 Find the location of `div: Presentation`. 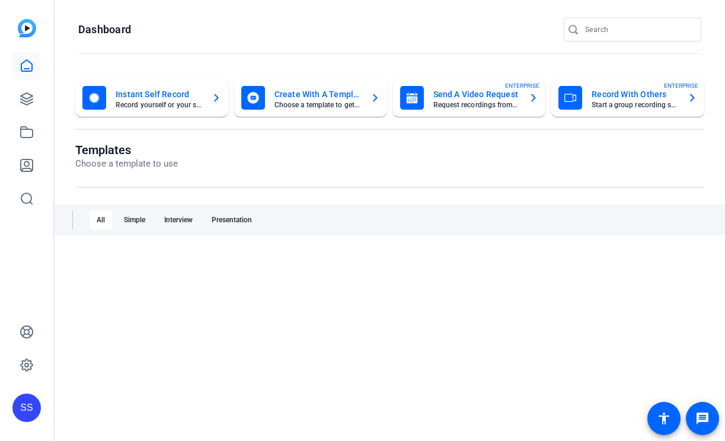

div: Presentation is located at coordinates (232, 220).